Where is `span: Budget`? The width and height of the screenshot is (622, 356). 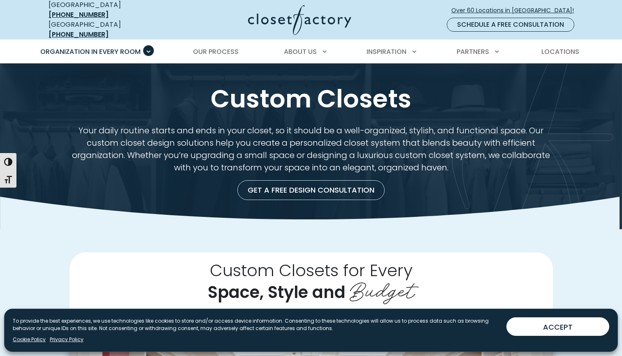
span: Budget is located at coordinates (382, 288).